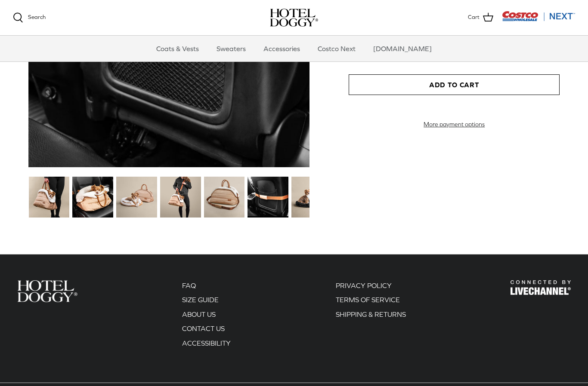 The width and height of the screenshot is (588, 386). Describe the element at coordinates (231, 49) in the screenshot. I see `a: Sweaters` at that location.